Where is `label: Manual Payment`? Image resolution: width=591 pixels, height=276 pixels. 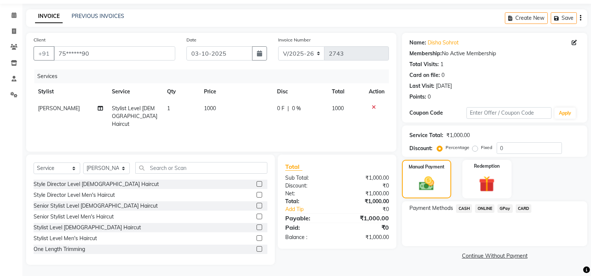 label: Manual Payment is located at coordinates (426, 167).